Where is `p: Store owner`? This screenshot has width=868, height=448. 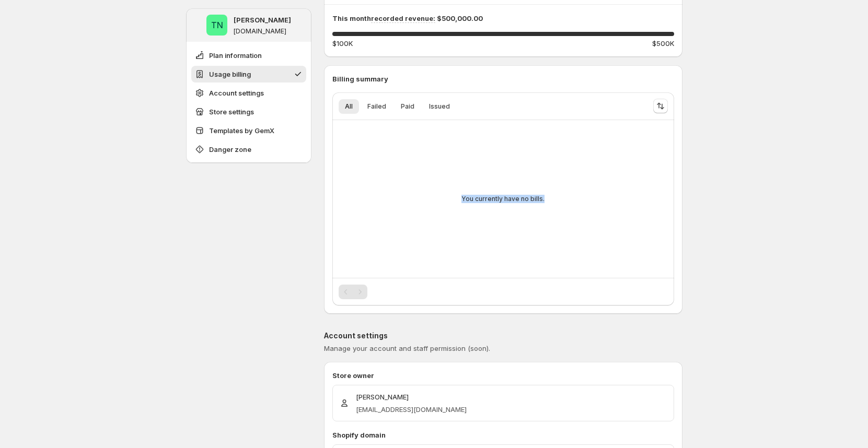 p: Store owner is located at coordinates (503, 375).